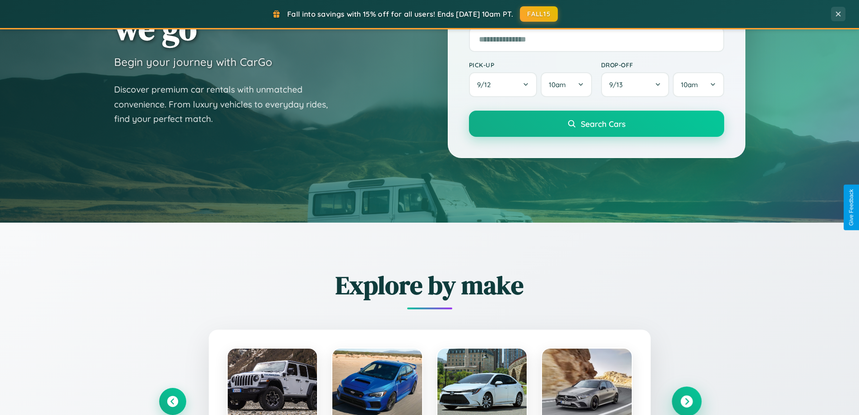  I want to click on button: 9/13, so click(636, 84).